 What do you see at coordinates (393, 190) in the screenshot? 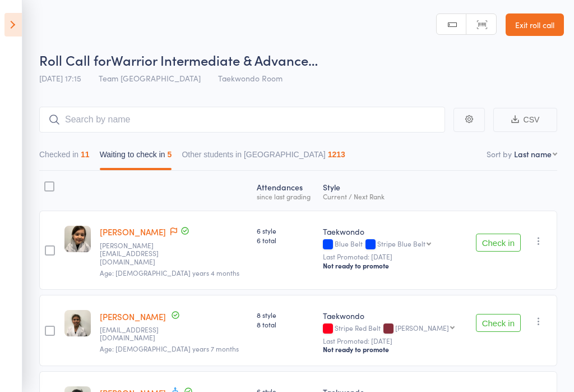
I see `div: Style` at bounding box center [393, 190].